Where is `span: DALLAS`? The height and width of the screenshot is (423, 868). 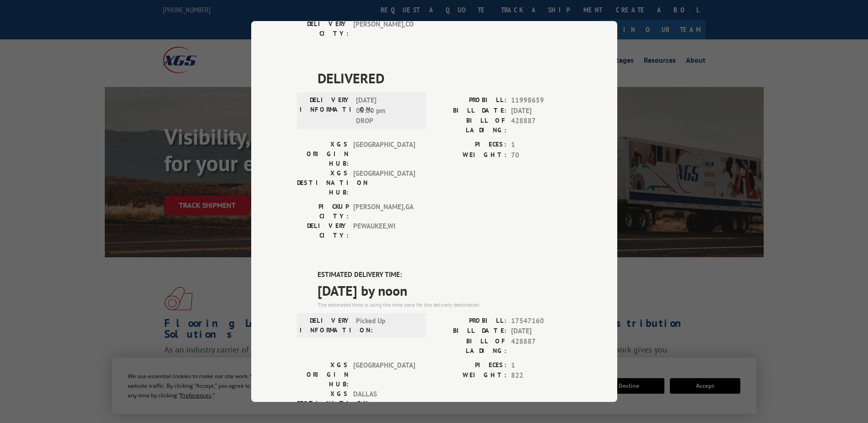 span: DALLAS is located at coordinates (384, 403).